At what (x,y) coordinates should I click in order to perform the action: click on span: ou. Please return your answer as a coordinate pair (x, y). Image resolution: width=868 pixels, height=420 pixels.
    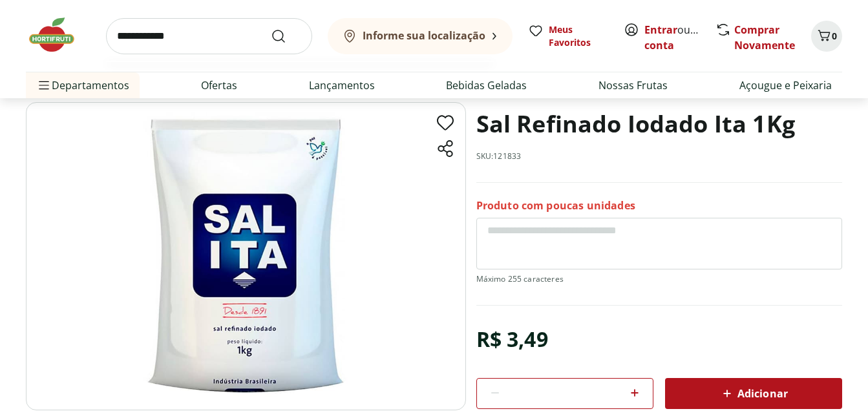
    Looking at the image, I should click on (672, 37).